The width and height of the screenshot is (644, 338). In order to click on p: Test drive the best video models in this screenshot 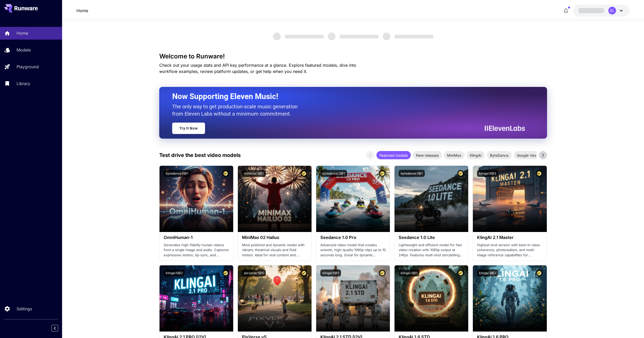, I will do `click(200, 155)`.